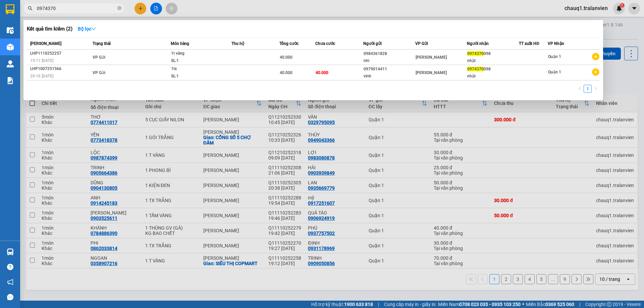  Describe the element at coordinates (10, 297) in the screenshot. I see `span: message` at that location.